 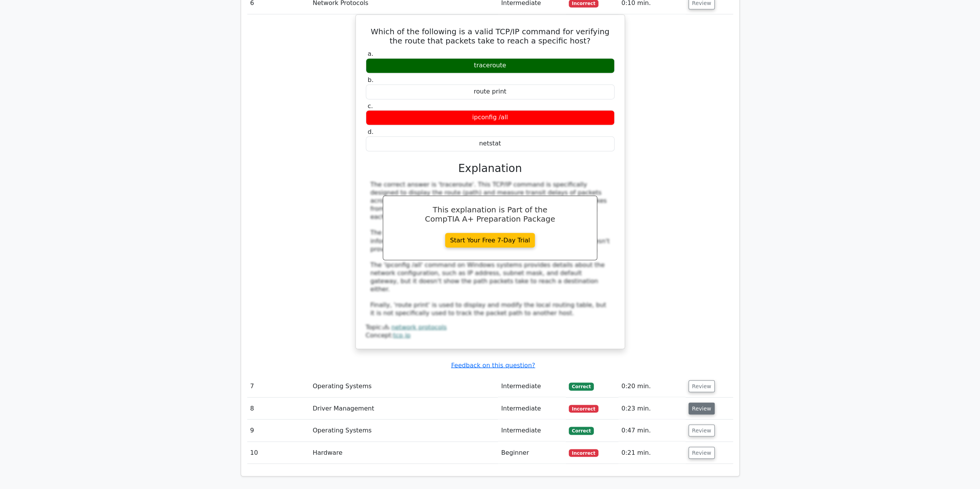 What do you see at coordinates (652, 453) in the screenshot?
I see `td: 0:21 min.` at bounding box center [652, 453].